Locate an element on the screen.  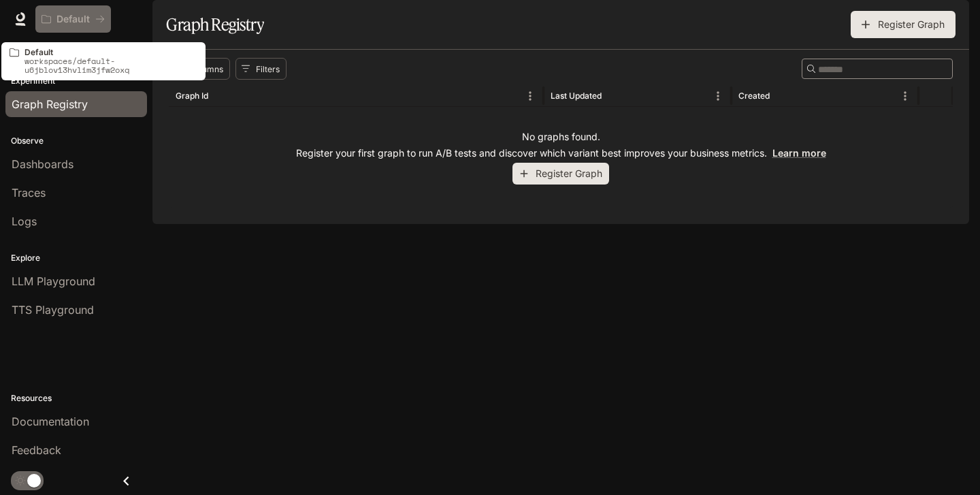
p: No graphs found. is located at coordinates (561, 137).